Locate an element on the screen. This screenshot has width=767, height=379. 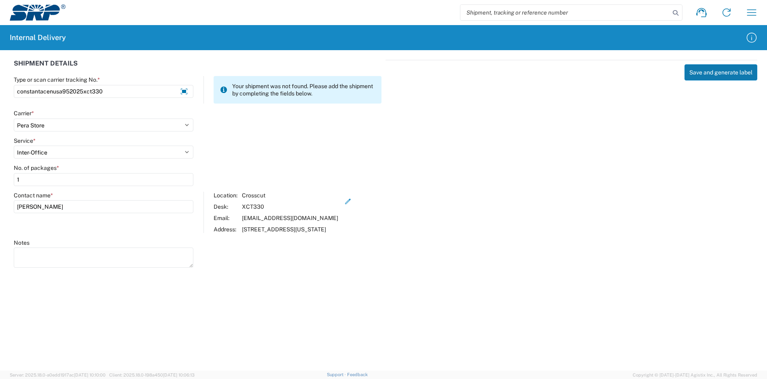
label: Contact name is located at coordinates (33, 195).